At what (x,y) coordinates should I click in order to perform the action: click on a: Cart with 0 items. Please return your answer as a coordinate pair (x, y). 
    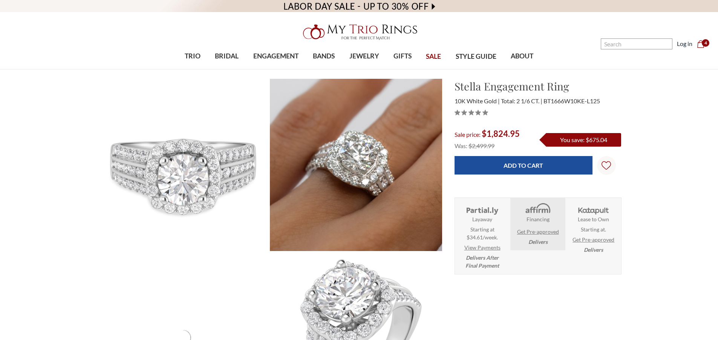
    Looking at the image, I should click on (703, 44).